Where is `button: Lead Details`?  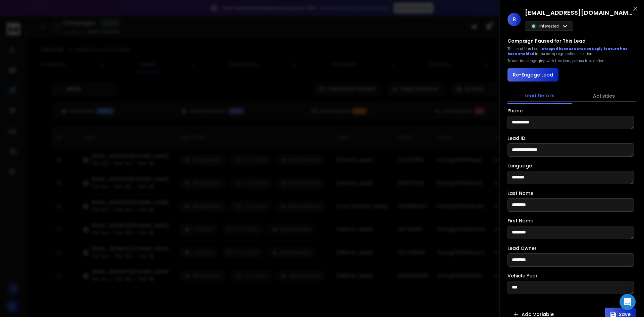
button: Lead Details is located at coordinates (540, 96).